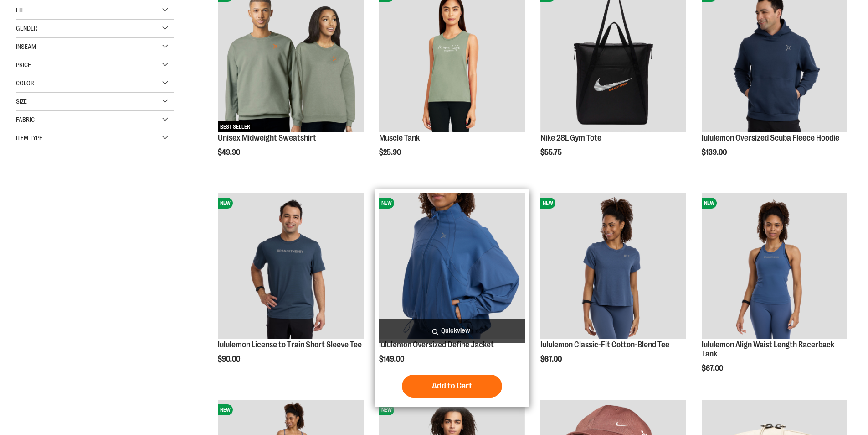  I want to click on span: Item Type, so click(29, 138).